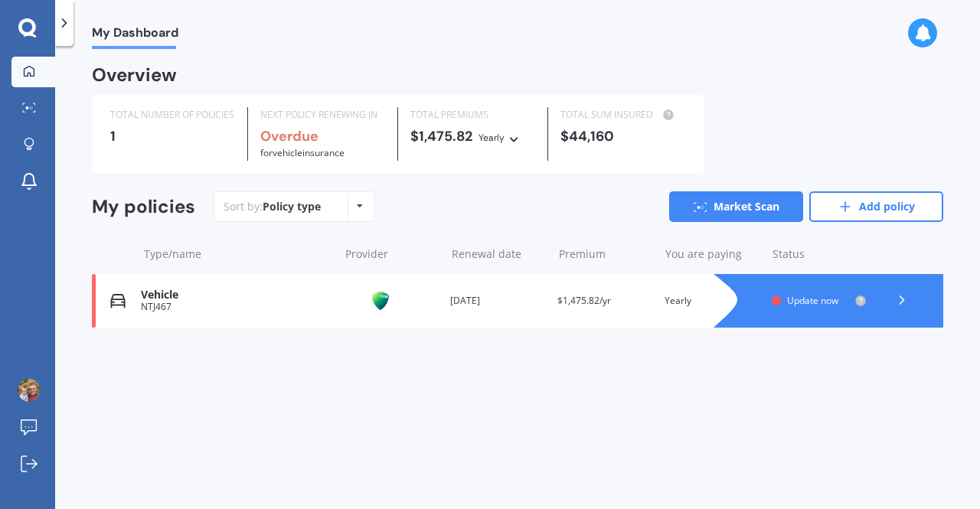 This screenshot has height=509, width=980. I want to click on div: Premium, so click(606, 254).